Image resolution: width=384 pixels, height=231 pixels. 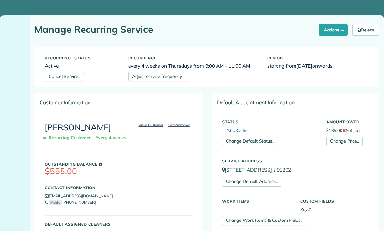 What do you see at coordinates (118, 171) in the screenshot?
I see `h3: $555.00` at bounding box center [118, 171].